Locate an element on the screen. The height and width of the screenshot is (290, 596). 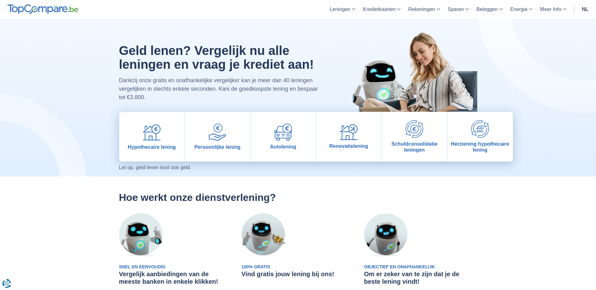
span: 100% gratis is located at coordinates (256, 267).